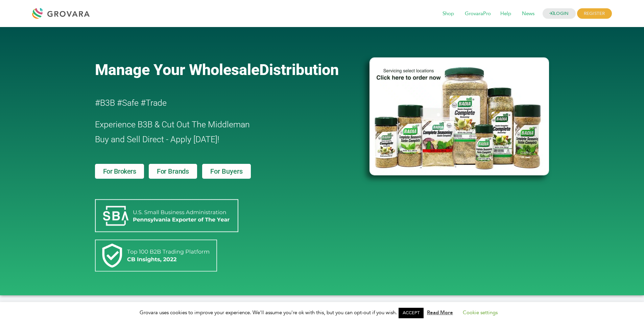  I want to click on span: GrovaraPro, so click(478, 14).